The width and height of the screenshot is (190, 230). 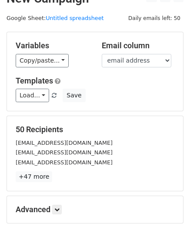 What do you see at coordinates (34, 177) in the screenshot?
I see `a: +47 more` at bounding box center [34, 177].